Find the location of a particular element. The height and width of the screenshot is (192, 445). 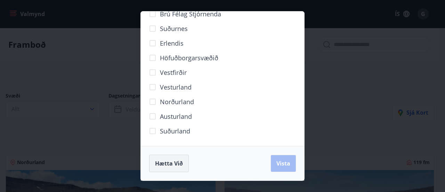

span: Erlendis is located at coordinates (172, 43).